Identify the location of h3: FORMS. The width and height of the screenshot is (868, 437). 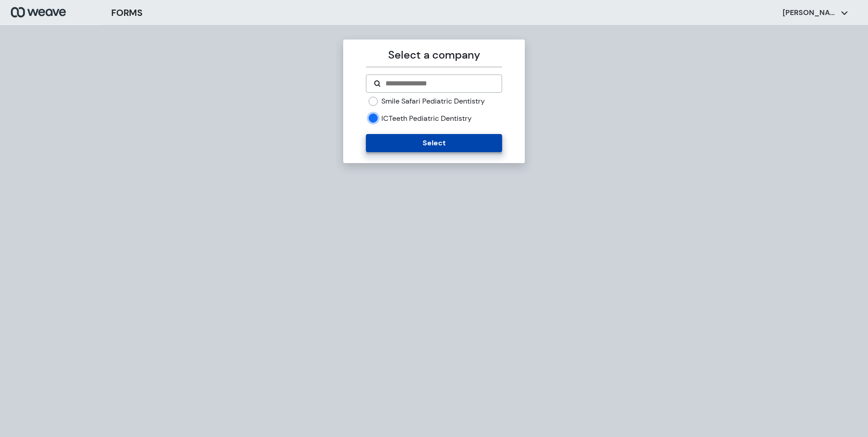
(126, 13).